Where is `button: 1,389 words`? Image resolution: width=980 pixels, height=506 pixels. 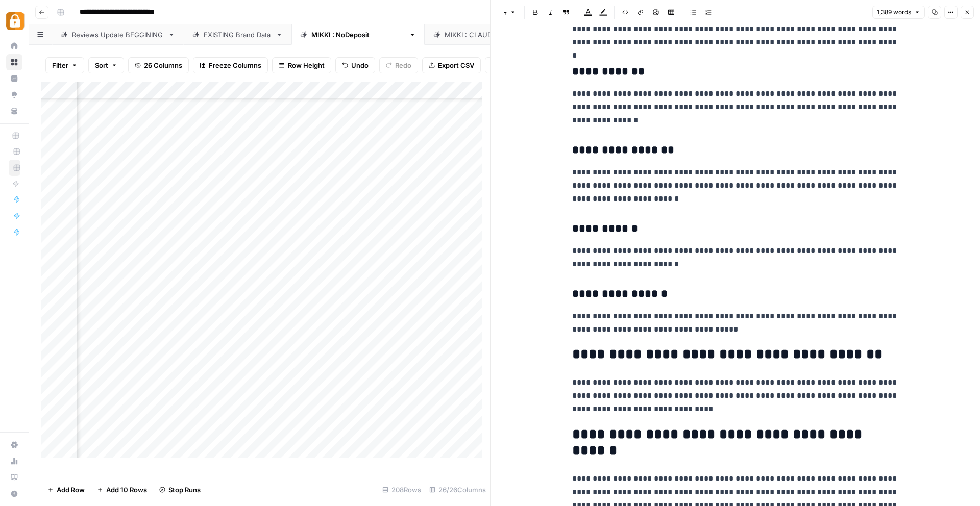
button: 1,389 words is located at coordinates (898, 12).